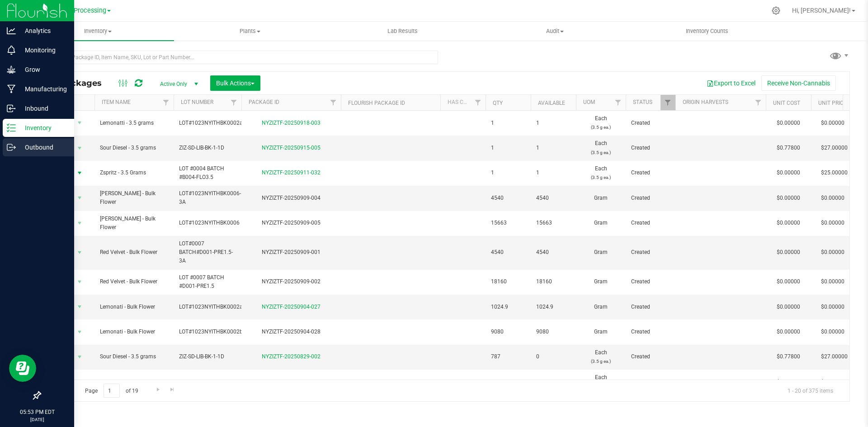  Describe the element at coordinates (498, 103) in the screenshot. I see `a: Qty` at that location.